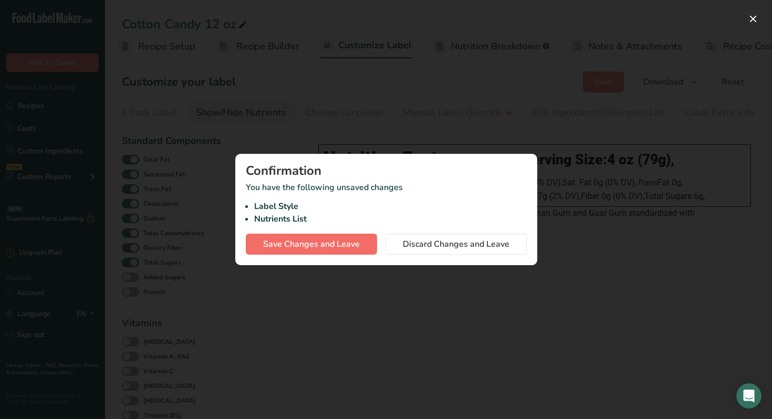 The width and height of the screenshot is (772, 419). I want to click on p: You have the following unsaved changes, so click(386, 203).